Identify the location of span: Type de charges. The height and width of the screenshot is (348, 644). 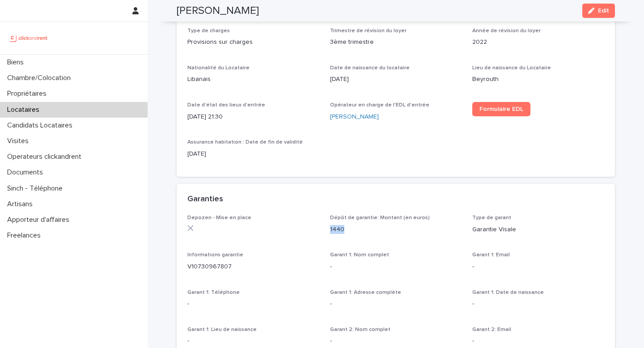
(209, 31).